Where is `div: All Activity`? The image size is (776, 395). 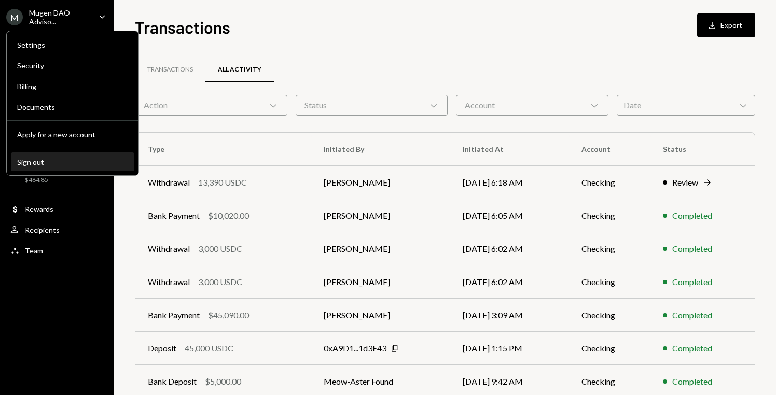 div: All Activity is located at coordinates (240, 70).